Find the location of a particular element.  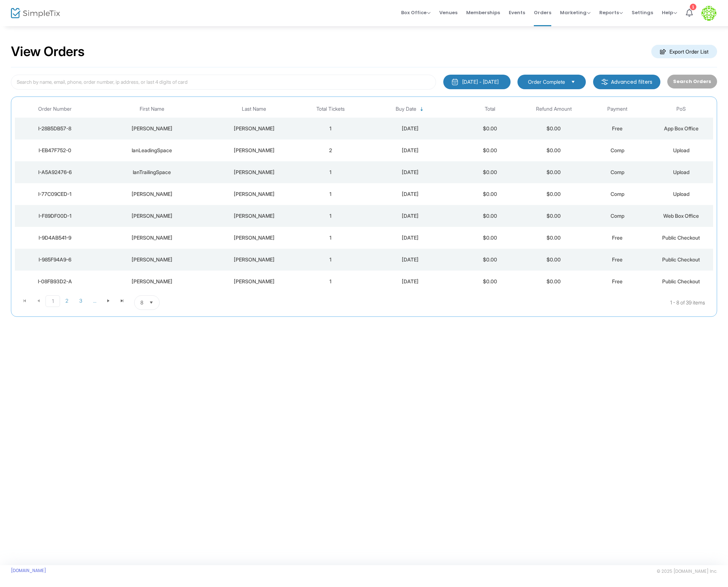

span: Payment is located at coordinates (617, 109).